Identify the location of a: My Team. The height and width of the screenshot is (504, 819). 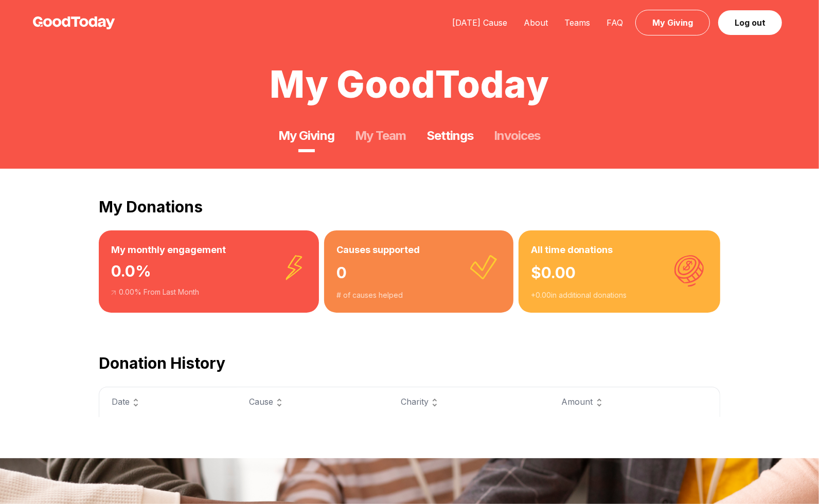
(380, 135).